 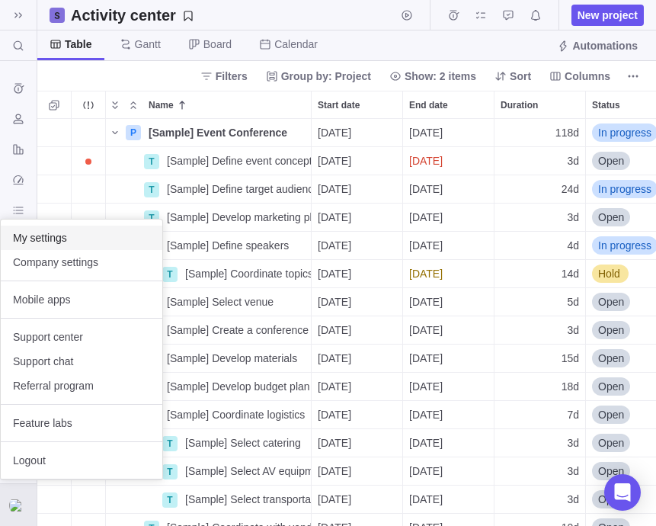 I want to click on img: Show, so click(x=18, y=505).